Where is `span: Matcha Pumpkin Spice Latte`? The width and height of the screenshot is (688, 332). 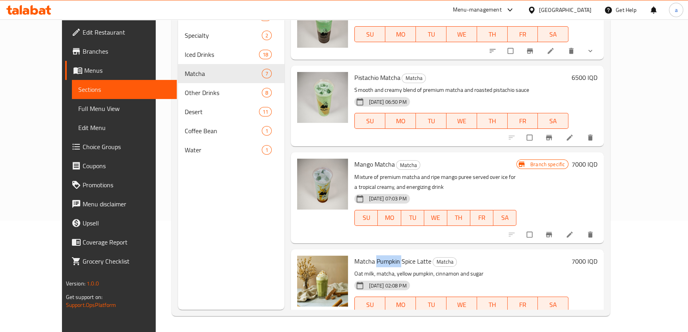
span: Matcha Pumpkin Spice Latte is located at coordinates (392, 261).